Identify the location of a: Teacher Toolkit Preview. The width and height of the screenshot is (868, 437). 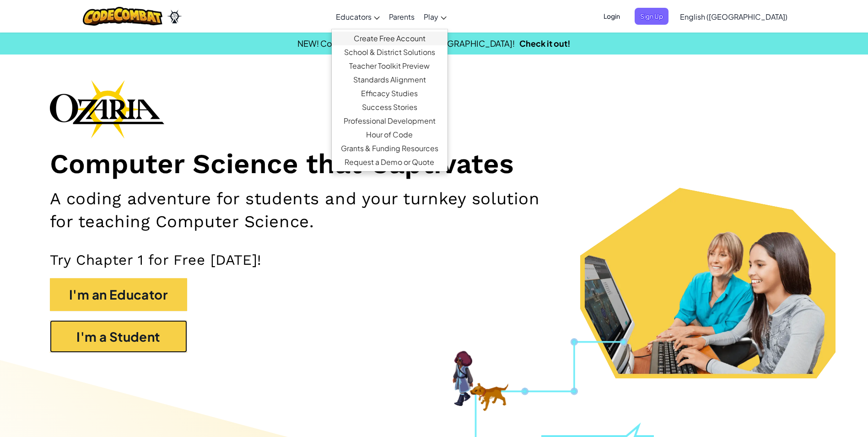
(390, 66).